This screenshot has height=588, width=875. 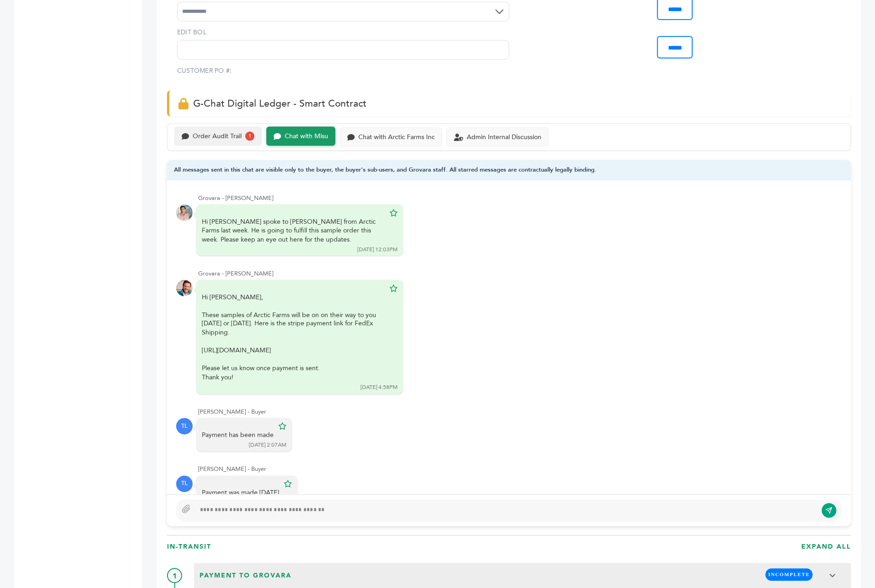 I want to click on div: Order Audit Trail, so click(x=217, y=137).